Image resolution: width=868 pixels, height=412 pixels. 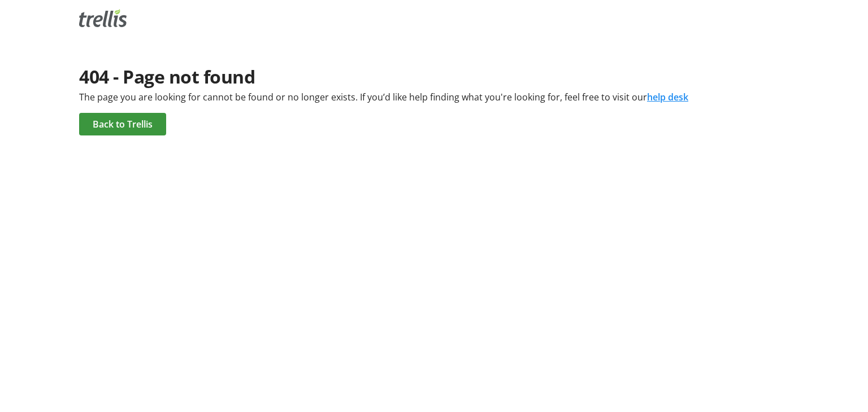 I want to click on div: 404 - Page not found, so click(x=434, y=77).